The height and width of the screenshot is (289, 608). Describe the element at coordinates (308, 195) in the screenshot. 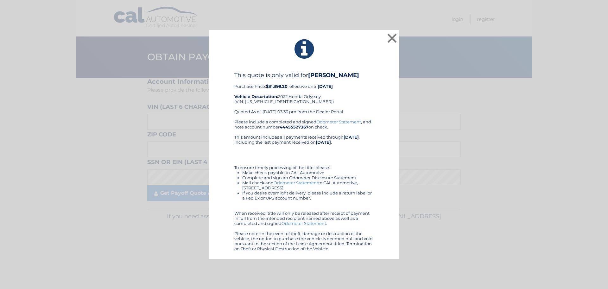

I see `li: If you desire overnight delivery, please include a return label or a Fed Ex or UPS account number.` at that location.